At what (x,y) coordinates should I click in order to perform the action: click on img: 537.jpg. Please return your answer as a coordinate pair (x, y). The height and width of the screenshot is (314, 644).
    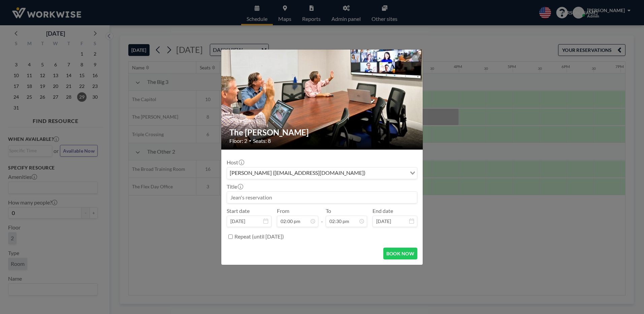
    Looking at the image, I should click on (322, 99).